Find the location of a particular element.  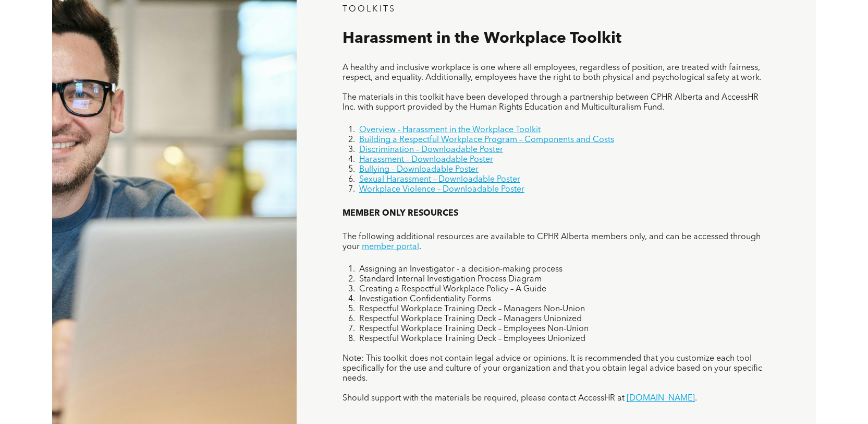

span: Harassment in the Workplace Toolkit is located at coordinates (482, 39).